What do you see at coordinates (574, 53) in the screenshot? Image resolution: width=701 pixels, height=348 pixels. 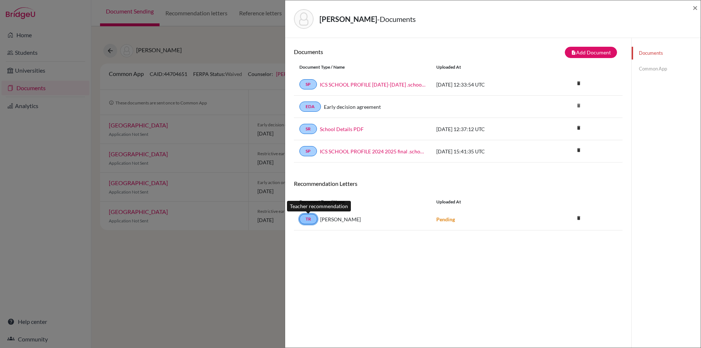 I see `i: note_add` at bounding box center [574, 53].